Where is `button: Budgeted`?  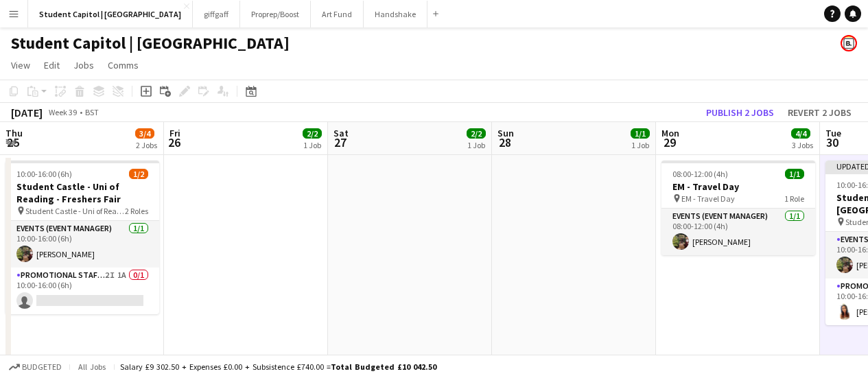
button: Budgeted is located at coordinates (35, 367).